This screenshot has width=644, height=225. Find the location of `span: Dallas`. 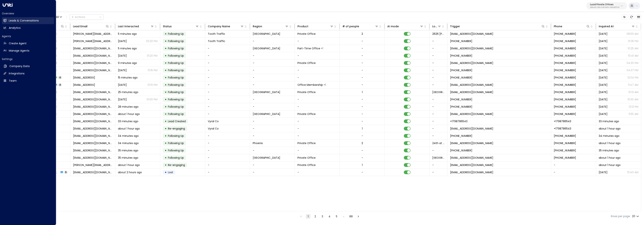

span: Dallas is located at coordinates (266, 34).